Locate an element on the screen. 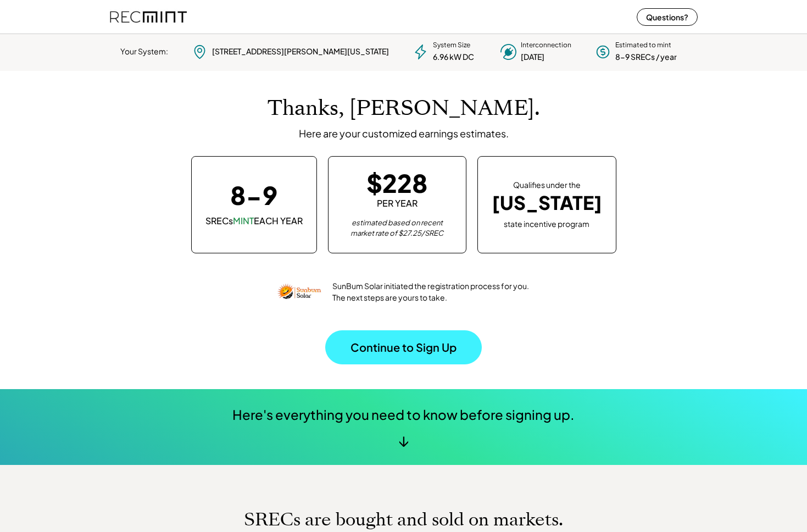 This screenshot has height=532, width=807. div: Here are your customized earnings estimates. is located at coordinates (404, 133).